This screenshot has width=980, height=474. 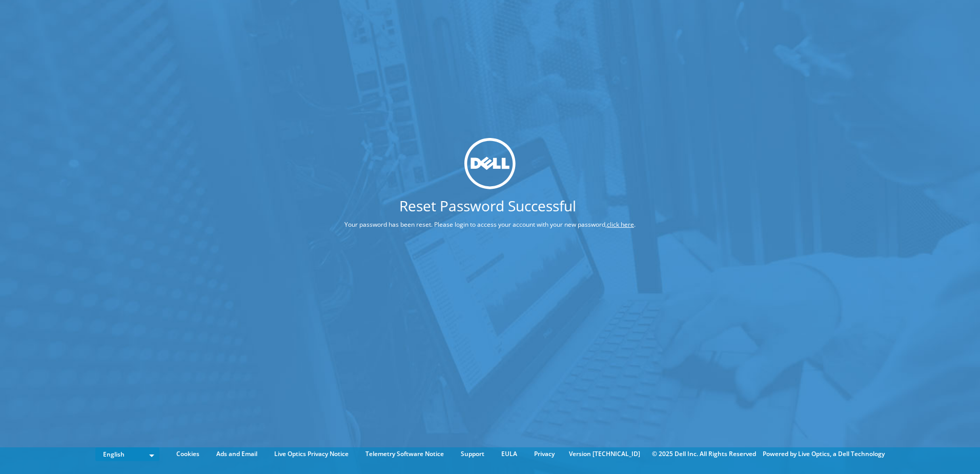 What do you see at coordinates (704, 454) in the screenshot?
I see `li: © 2025 Dell Inc. All Rights Reserved` at bounding box center [704, 454].